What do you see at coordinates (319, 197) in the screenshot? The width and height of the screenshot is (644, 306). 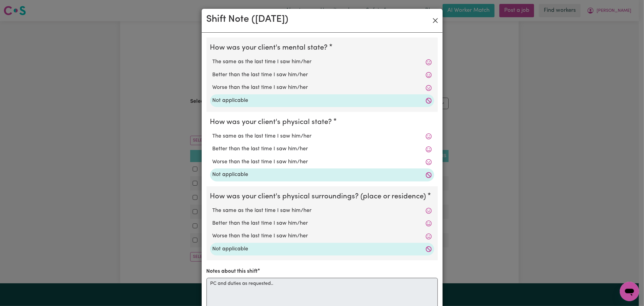 I see `legend: How was your client's physical surroundings? (place or residence)` at bounding box center [319, 197].